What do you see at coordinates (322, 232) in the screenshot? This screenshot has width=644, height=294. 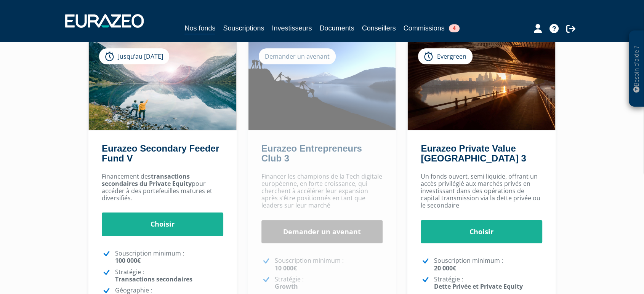 I see `a: Demander un avenant` at bounding box center [322, 232].